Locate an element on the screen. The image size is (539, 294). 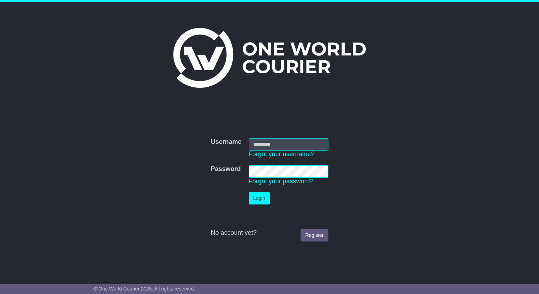
a: Forgot your password? is located at coordinates (281, 181).